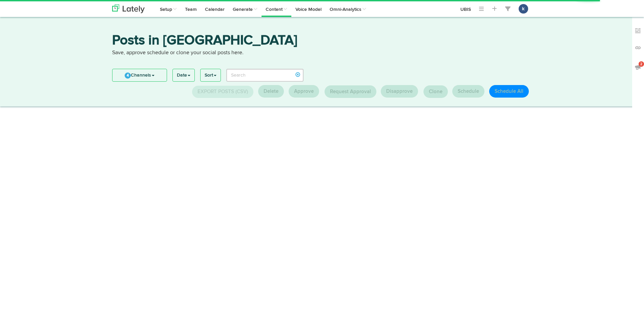  Describe the element at coordinates (304, 91) in the screenshot. I see `button: Approve` at that location.